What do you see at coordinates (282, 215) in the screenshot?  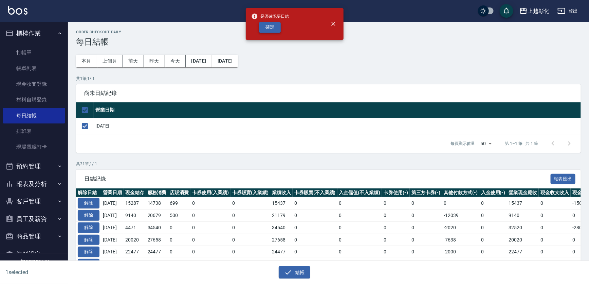 I see `td: 21179` at bounding box center [282, 215].